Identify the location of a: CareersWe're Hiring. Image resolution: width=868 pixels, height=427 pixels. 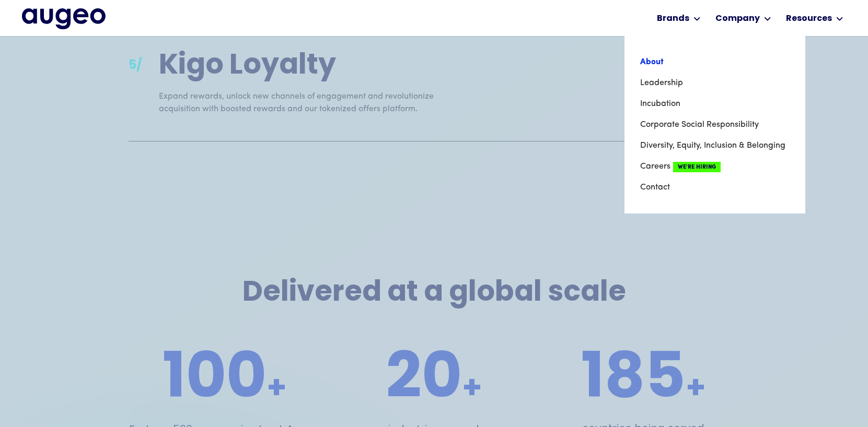
(715, 167).